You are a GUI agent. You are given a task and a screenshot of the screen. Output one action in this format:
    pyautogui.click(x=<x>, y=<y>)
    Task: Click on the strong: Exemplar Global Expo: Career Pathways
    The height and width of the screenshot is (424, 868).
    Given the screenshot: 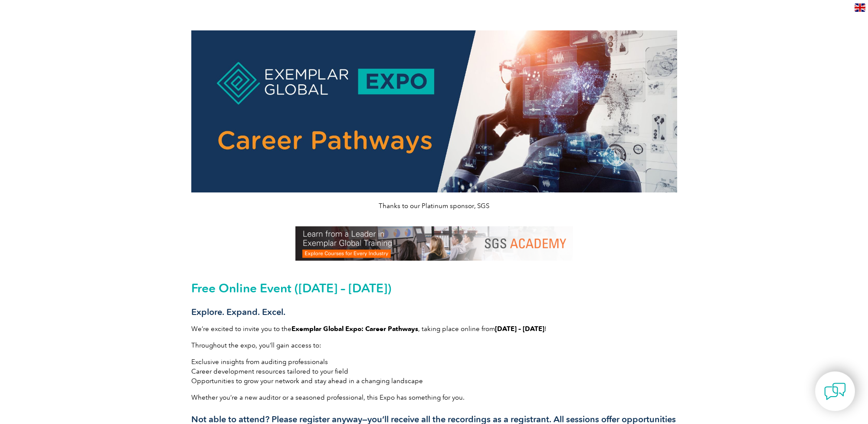 What is the action you would take?
    pyautogui.click(x=355, y=329)
    